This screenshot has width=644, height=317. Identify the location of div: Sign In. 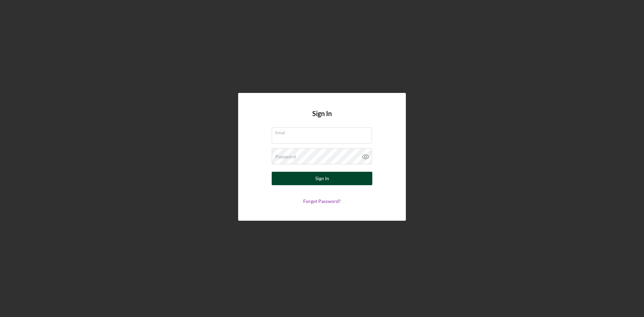
(322, 178).